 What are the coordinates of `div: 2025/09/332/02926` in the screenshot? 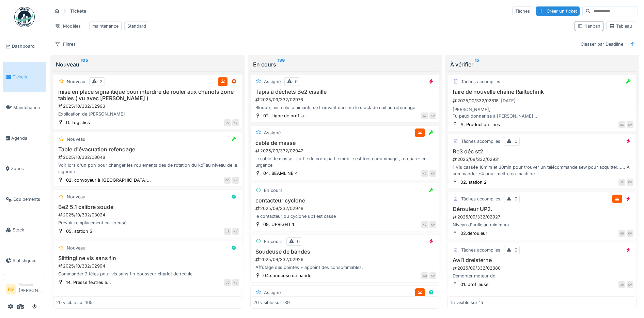 It's located at (345, 260).